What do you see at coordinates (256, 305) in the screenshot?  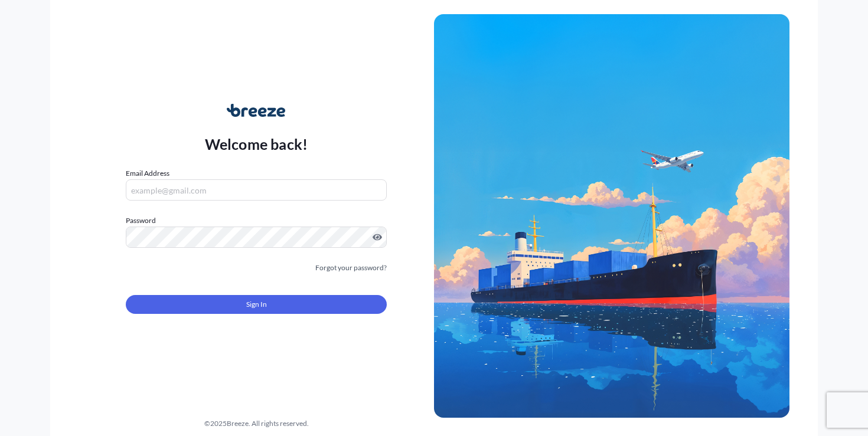 I see `span: Sign In` at bounding box center [256, 305].